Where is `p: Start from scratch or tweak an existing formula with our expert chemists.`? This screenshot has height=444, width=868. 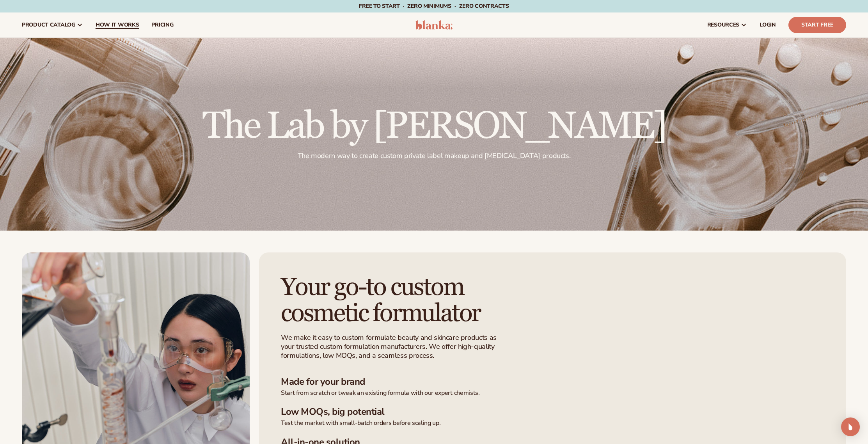
p: Start from scratch or tweak an existing formula with our expert chemists. is located at coordinates (552, 393).